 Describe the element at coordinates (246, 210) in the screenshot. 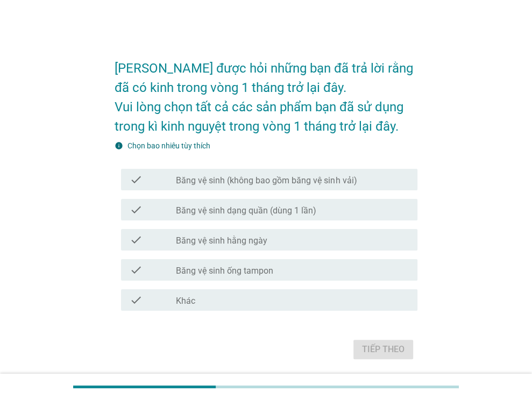

I see `label: Băng vệ sinh dạng quần (dùng 1 lần)` at that location.